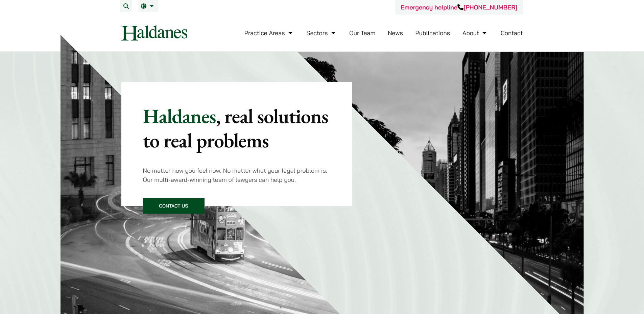 The image size is (644, 314). What do you see at coordinates (148, 6) in the screenshot?
I see `a: EN` at bounding box center [148, 6].